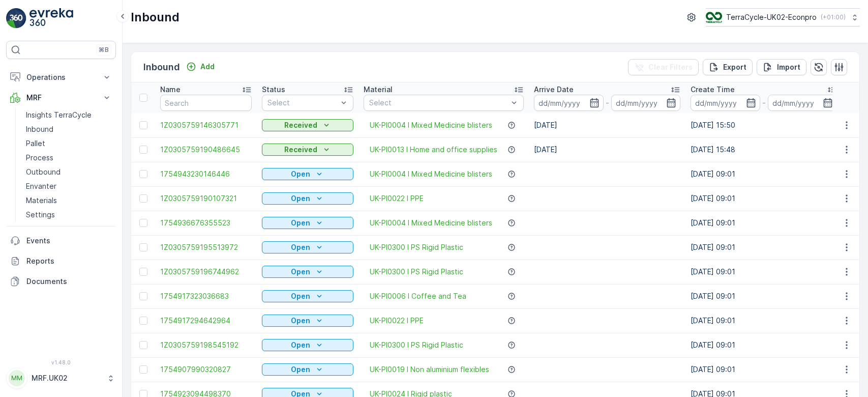 The height and width of the screenshot is (397, 868). Describe the element at coordinates (61, 261) in the screenshot. I see `a: Reports` at that location.